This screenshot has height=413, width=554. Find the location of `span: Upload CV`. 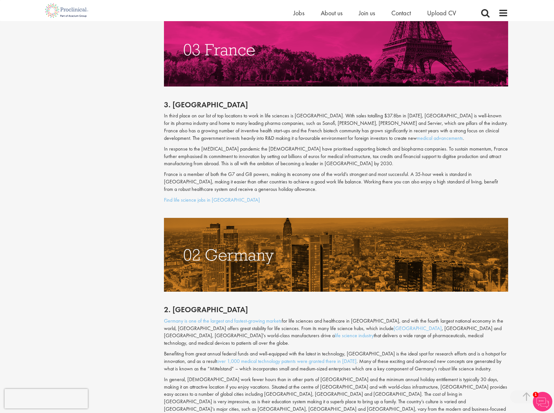

span: Upload CV is located at coordinates (441, 13).